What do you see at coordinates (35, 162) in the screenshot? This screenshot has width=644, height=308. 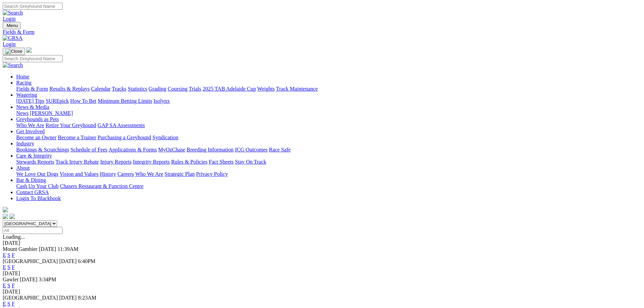 I see `a: Stewards Reports` at bounding box center [35, 162].